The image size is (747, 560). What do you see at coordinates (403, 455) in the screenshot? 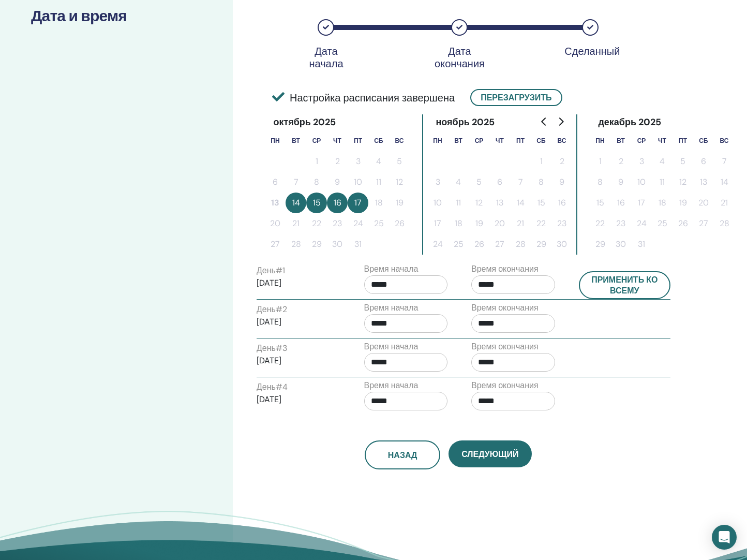
I see `button: Назад` at bounding box center [403, 455].